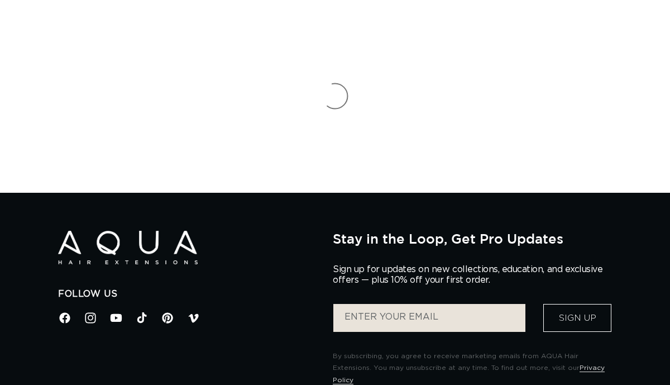  I want to click on h2: Stay in the Loop, Get Pro Updates, so click(472, 238).